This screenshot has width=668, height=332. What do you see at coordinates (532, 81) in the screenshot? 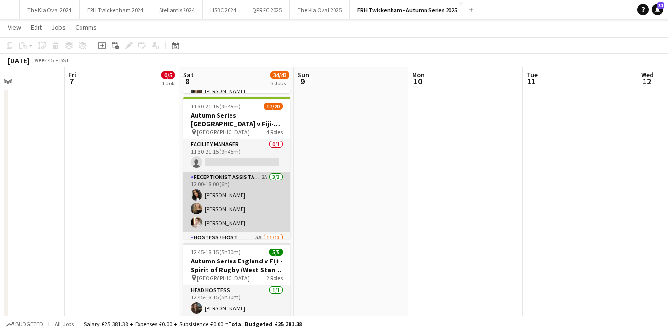
I see `span: 11` at bounding box center [532, 81].